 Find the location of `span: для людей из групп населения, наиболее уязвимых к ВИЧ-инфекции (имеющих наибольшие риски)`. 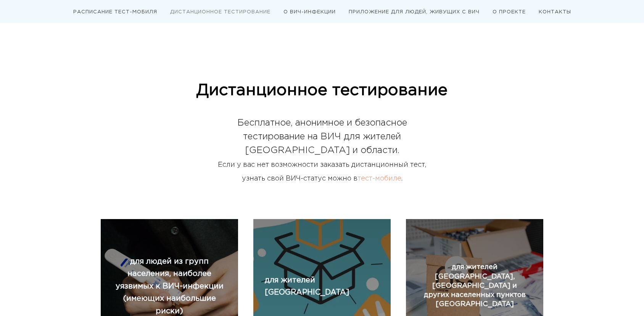

span: для людей из групп населения, наиболее уязвимых к ВИЧ-инфекции (имеющих наибольшие риски) is located at coordinates (169, 286).